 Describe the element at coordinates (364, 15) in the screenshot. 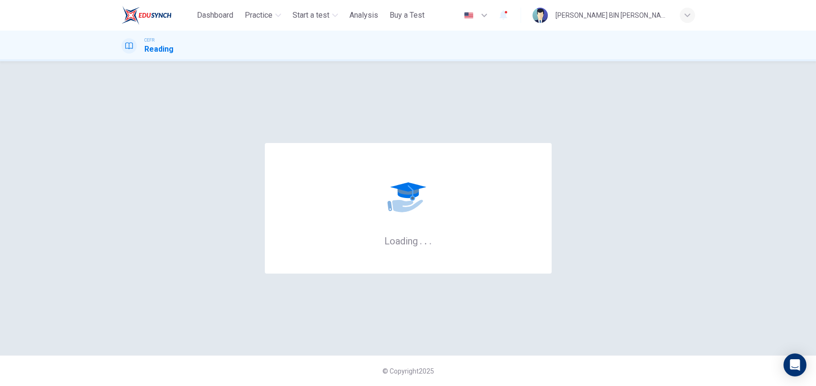

I see `span: Analysis` at that location.